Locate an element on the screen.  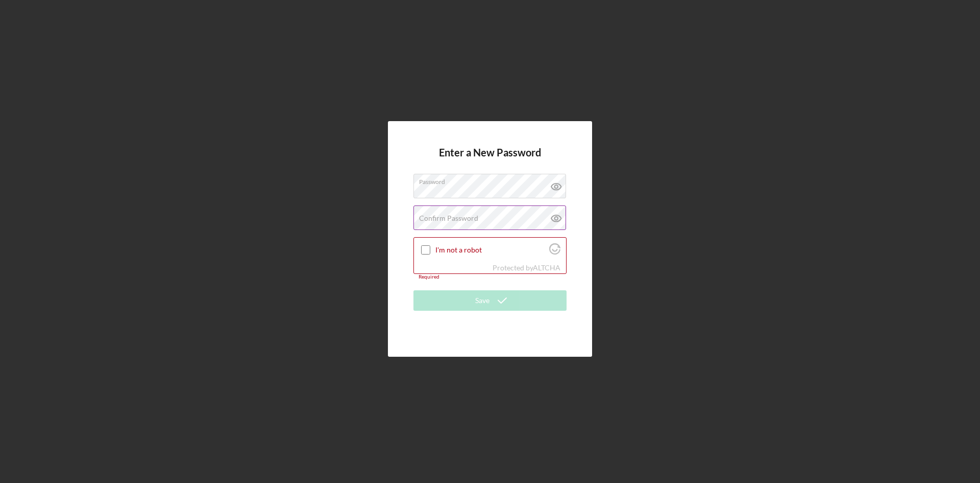
div: Protected by is located at coordinates (527, 267).